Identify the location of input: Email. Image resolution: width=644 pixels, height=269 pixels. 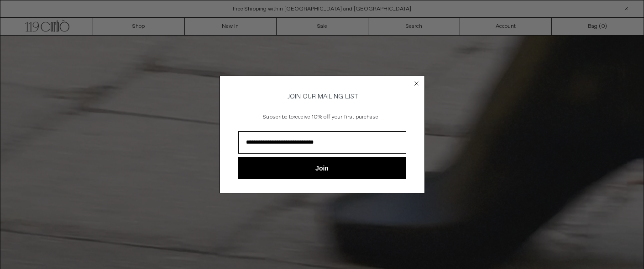
(323, 143).